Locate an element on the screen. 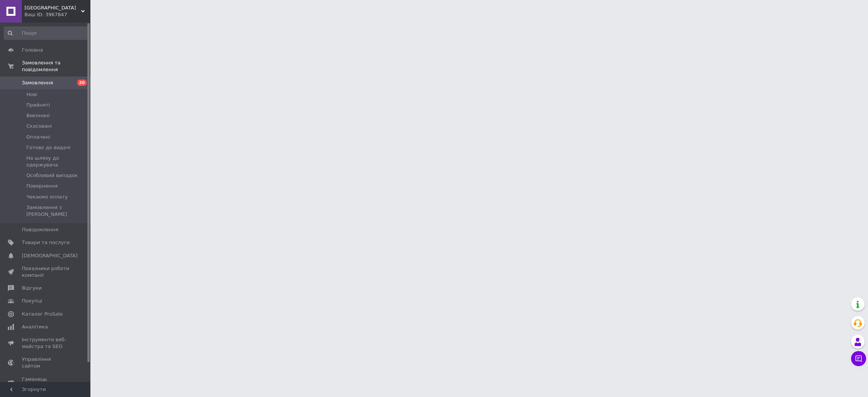 The height and width of the screenshot is (397, 868). span: Повідомлення is located at coordinates (40, 230).